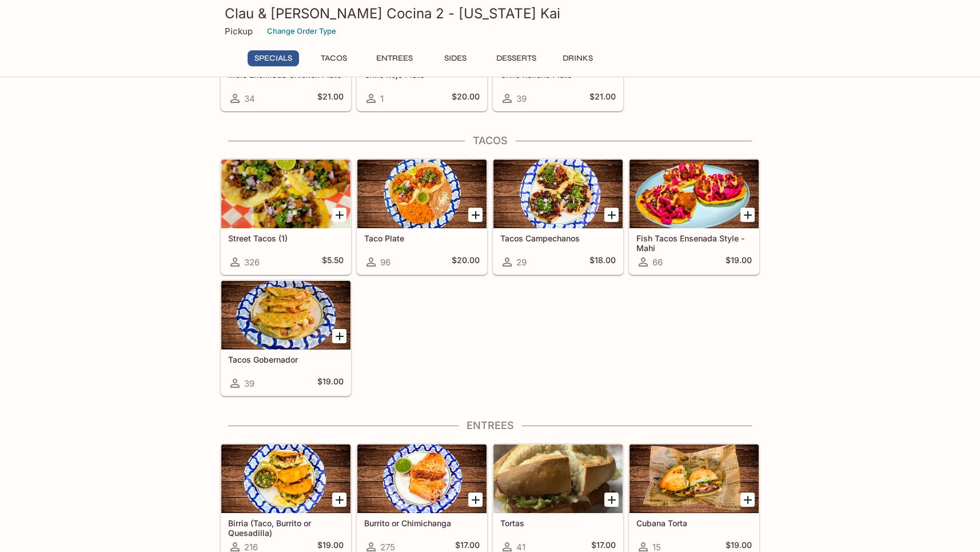 Image resolution: width=980 pixels, height=552 pixels. What do you see at coordinates (422, 238) in the screenshot?
I see `h5: Taco Plate` at bounding box center [422, 238].